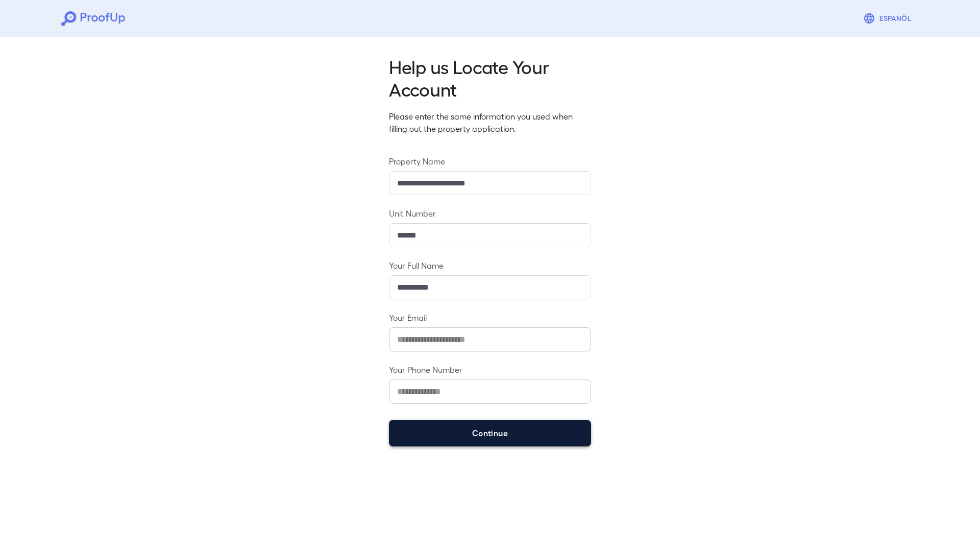  Describe the element at coordinates (490, 78) in the screenshot. I see `h2: Help us Locate Your Account` at that location.